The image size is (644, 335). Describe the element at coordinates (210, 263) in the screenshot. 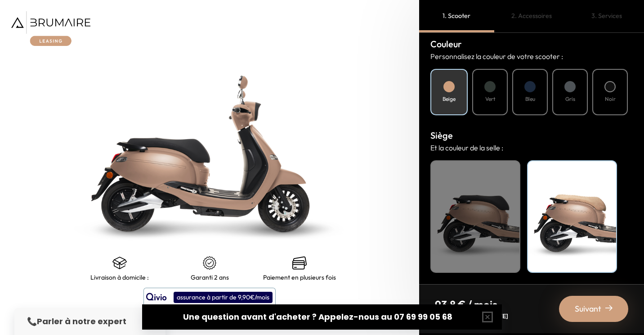

I see `img: certificat-de-garantie.png` at that location.